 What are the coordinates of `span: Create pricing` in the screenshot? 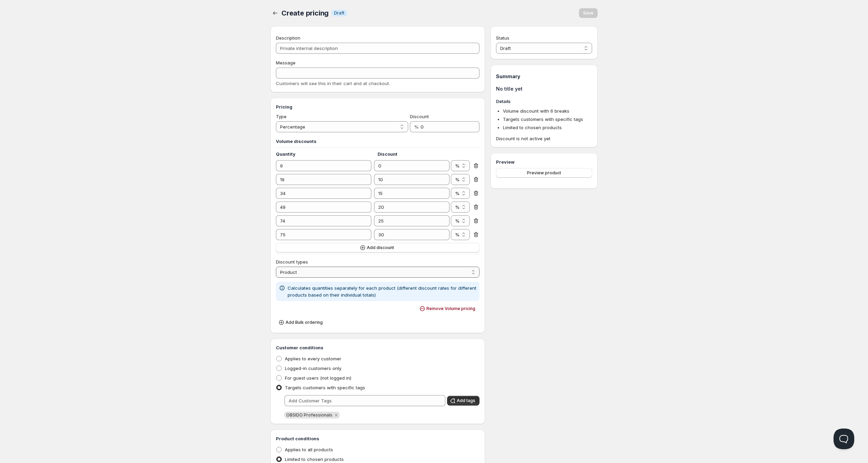 It's located at (305, 13).